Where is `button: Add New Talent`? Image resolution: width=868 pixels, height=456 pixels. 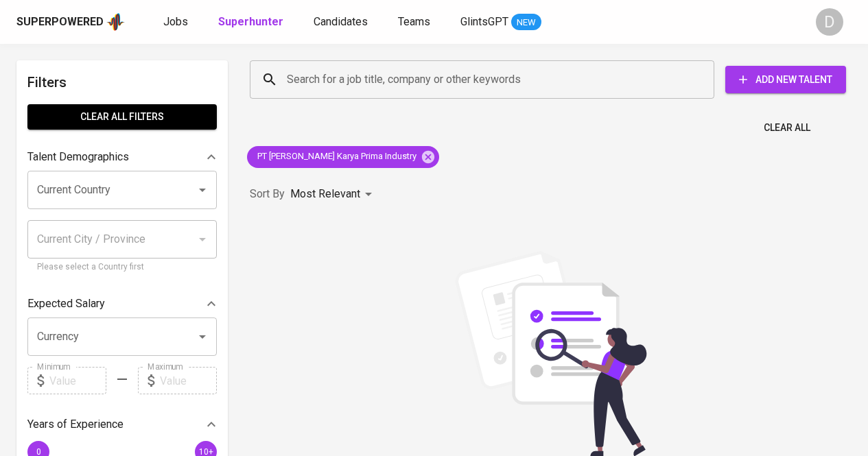
button: Add New Talent is located at coordinates (785, 80).